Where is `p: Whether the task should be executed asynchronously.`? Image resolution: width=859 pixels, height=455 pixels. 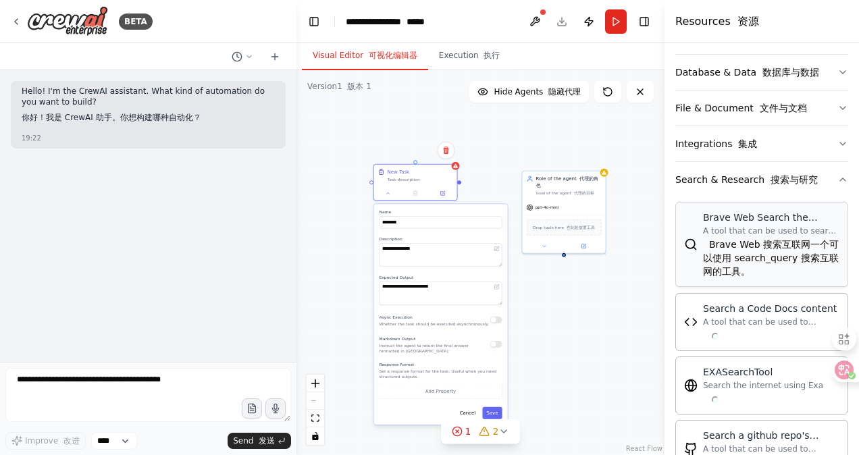
p: Whether the task should be executed asynchronously. is located at coordinates (434, 324).